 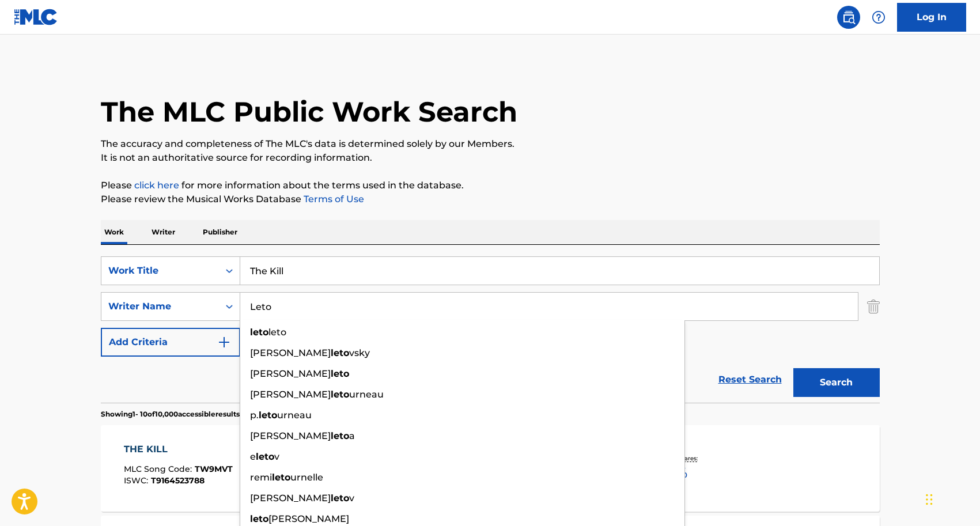 I want to click on button: Search, so click(x=836, y=382).